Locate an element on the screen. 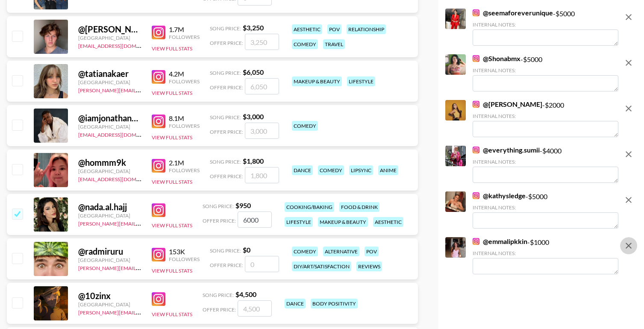 This screenshot has width=644, height=329. div: alternative is located at coordinates (341, 251).